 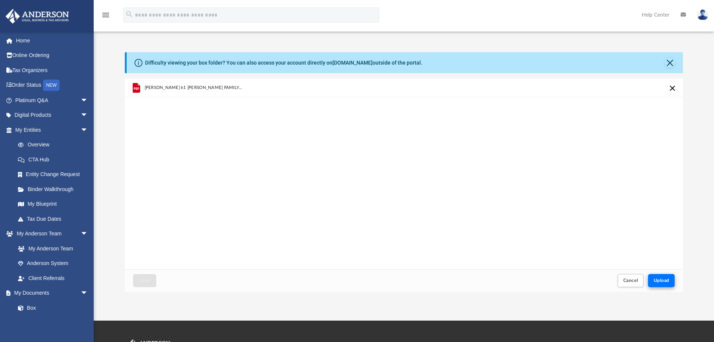 I want to click on div: NEW, so click(x=51, y=85).